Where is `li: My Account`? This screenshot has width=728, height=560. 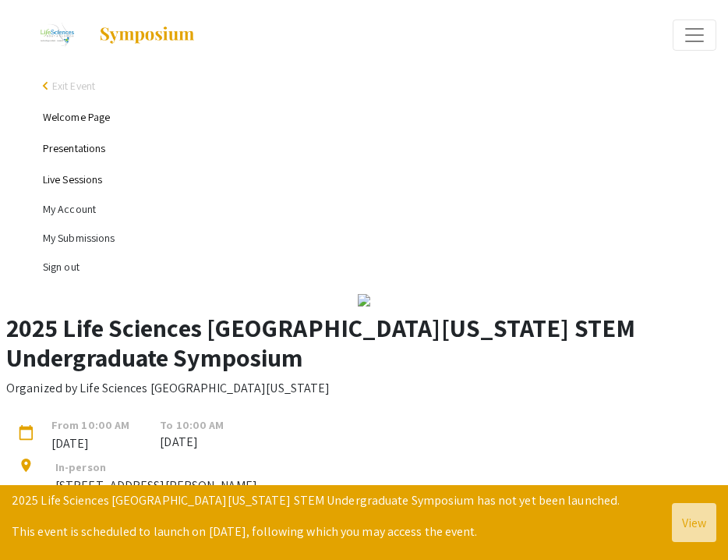 li: My Account is located at coordinates (380, 209).